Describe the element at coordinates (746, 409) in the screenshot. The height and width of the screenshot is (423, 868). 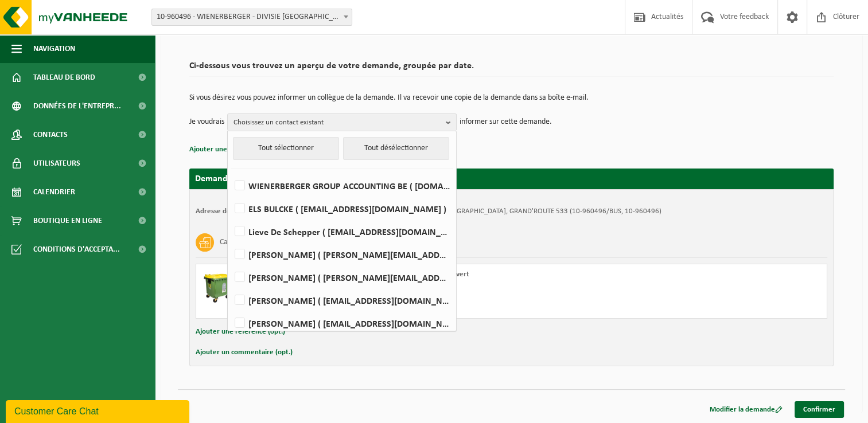
I see `a: Modifier la demande` at that location.